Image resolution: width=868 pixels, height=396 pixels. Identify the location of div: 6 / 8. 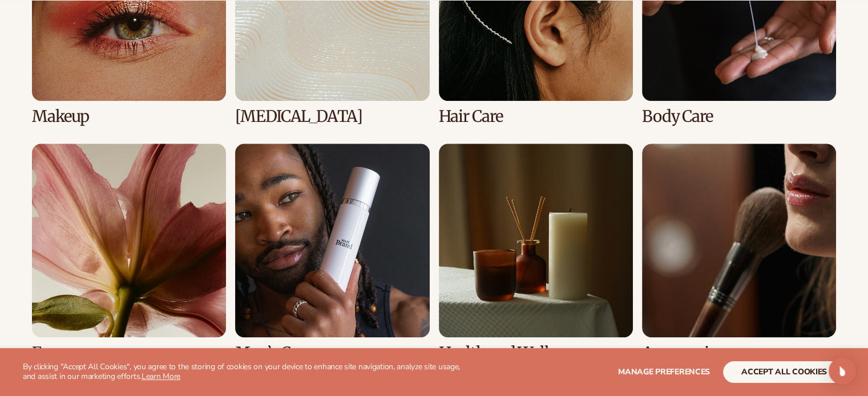
(333, 253).